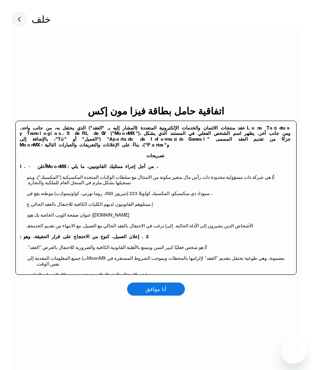 Image resolution: width=312 pixels, height=370 pixels. Describe the element at coordinates (117, 247) in the screenshot. I see `font: أ) هو شخص فعليًا كبير السن ويتمتع بالأهلية القانونية الكافية والضرورية للاحتفال بالعرض "العقد".` at that location.